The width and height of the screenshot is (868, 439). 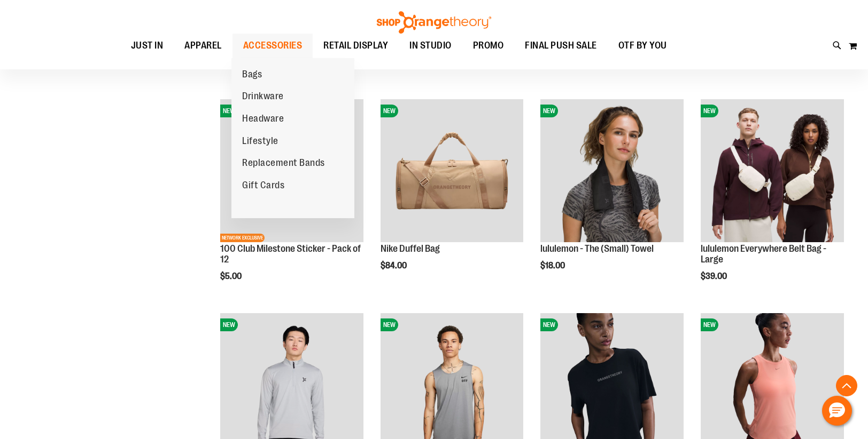 What do you see at coordinates (452, 171) in the screenshot?
I see `a: Nike Duffel BagNEW` at bounding box center [452, 171].